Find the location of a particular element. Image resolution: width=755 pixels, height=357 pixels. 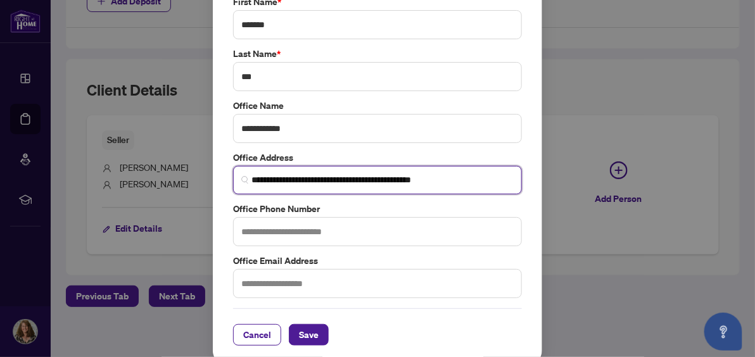

span: Cancel is located at coordinates (257, 335).